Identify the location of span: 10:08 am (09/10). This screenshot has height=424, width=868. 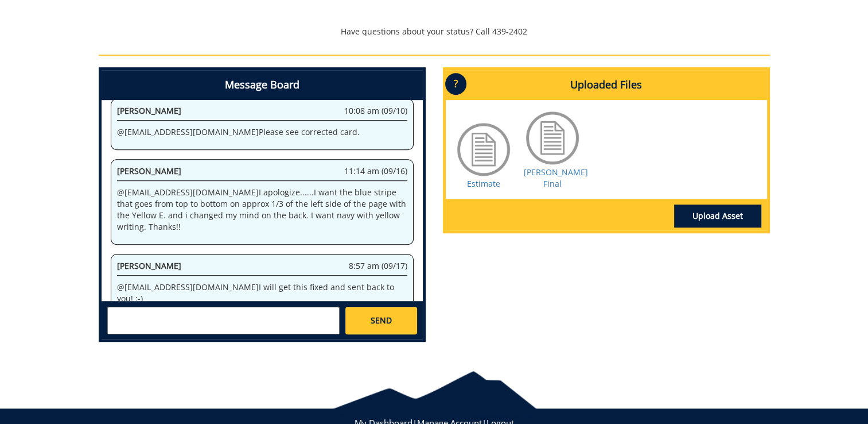
(376, 111).